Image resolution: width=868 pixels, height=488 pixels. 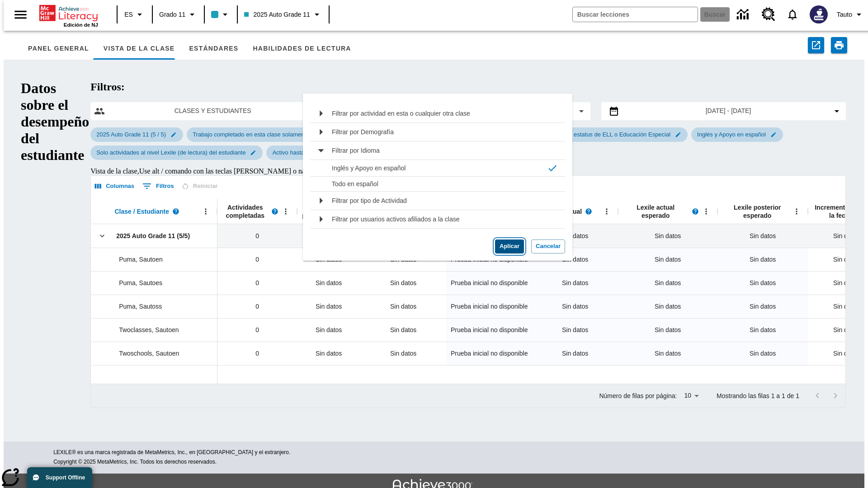 What do you see at coordinates (258, 283) in the screenshot?
I see `div: 0, Puma, Sautoes` at bounding box center [258, 283].